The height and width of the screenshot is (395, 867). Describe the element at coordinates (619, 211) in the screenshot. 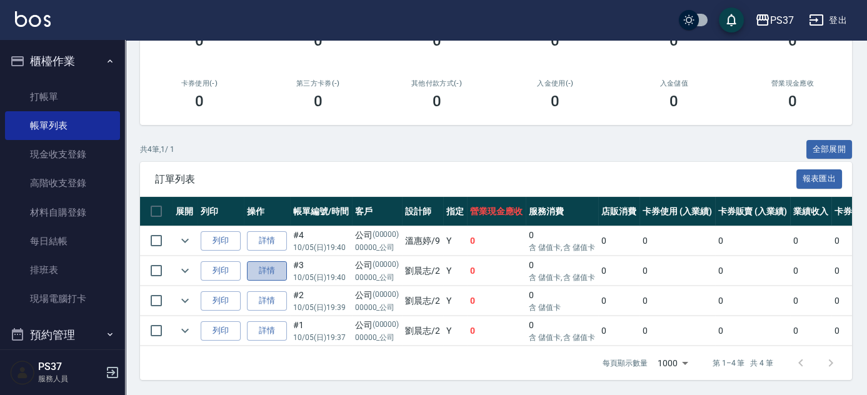

I see `th: 店販消費` at that location.